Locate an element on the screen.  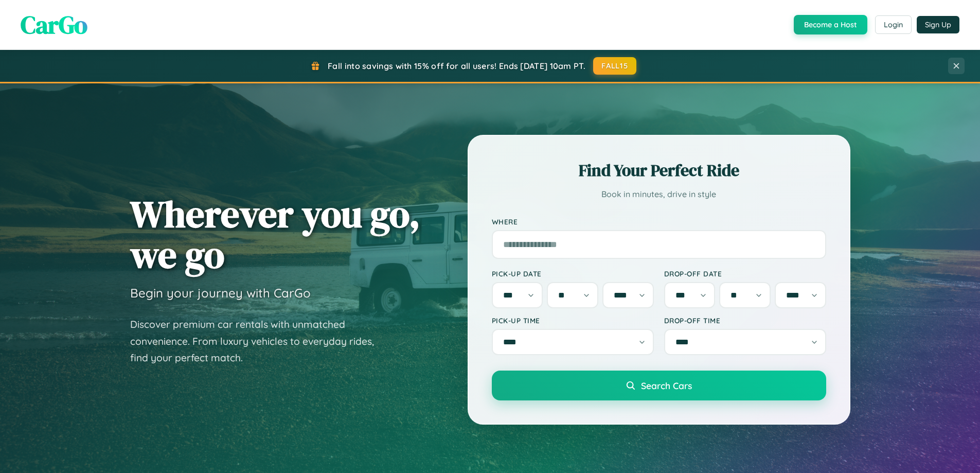
button: Search Cars is located at coordinates (659, 386).